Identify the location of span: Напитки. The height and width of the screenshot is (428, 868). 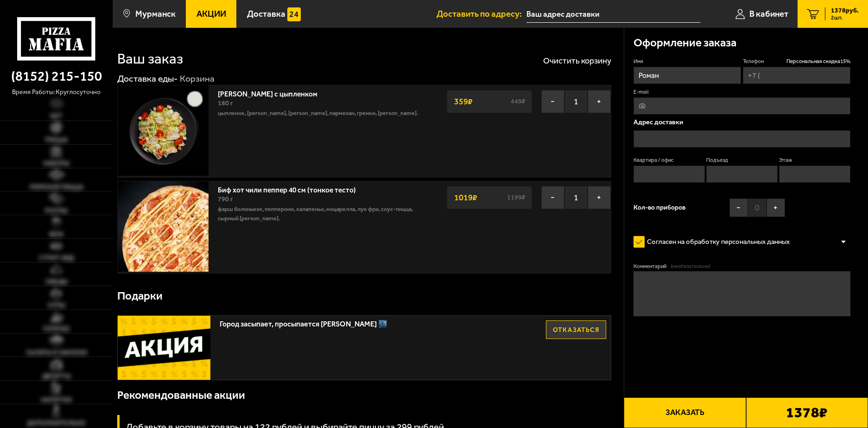
(56, 400).